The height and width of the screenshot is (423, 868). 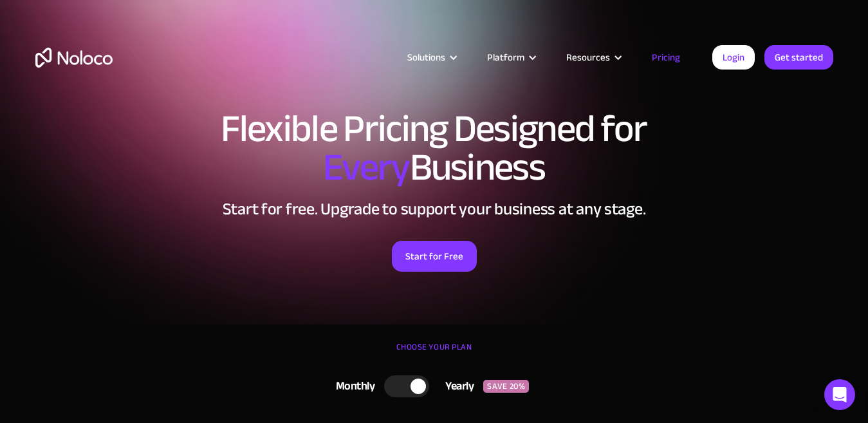 I want to click on div: Open Intercom Messenger, so click(x=840, y=395).